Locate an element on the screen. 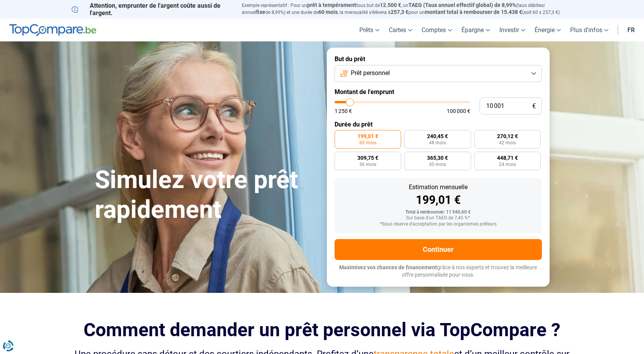 The width and height of the screenshot is (644, 354). span: montant total à rembourser de 15.438 € is located at coordinates (474, 12).